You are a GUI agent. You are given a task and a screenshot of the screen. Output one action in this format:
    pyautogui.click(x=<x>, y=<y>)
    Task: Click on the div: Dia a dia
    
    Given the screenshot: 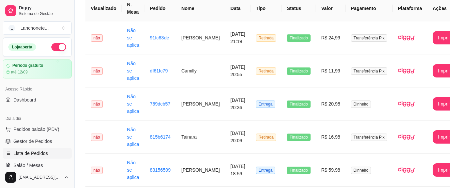 What is the action you would take?
    pyautogui.click(x=37, y=119)
    